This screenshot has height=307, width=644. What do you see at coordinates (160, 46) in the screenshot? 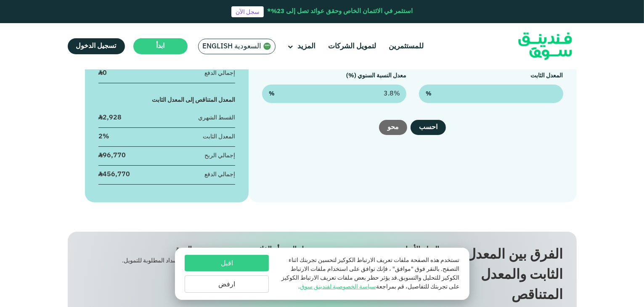
I see `span: ابدأ` at bounding box center [160, 46].